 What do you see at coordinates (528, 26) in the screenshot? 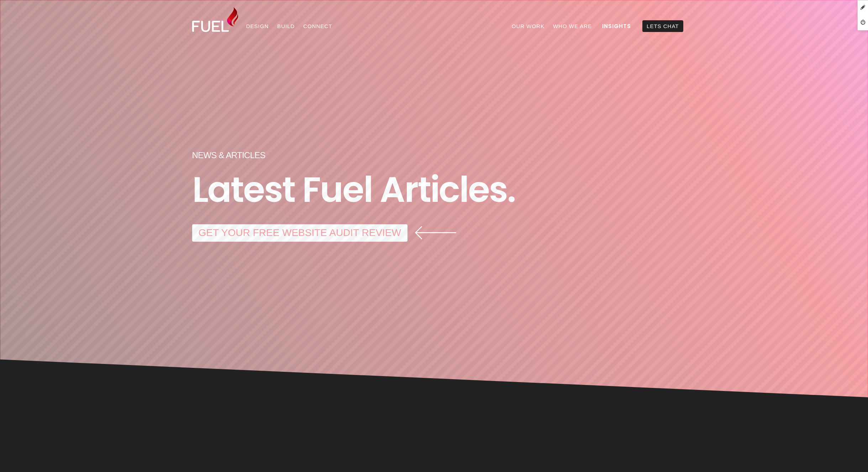
I see `a: Our Work` at bounding box center [528, 26].